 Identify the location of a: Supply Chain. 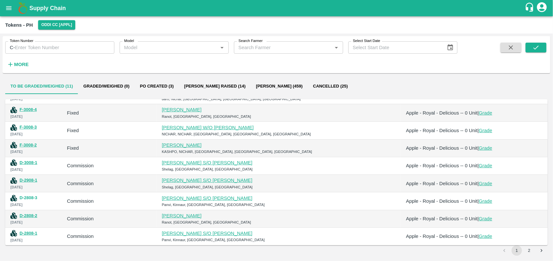
(277, 8).